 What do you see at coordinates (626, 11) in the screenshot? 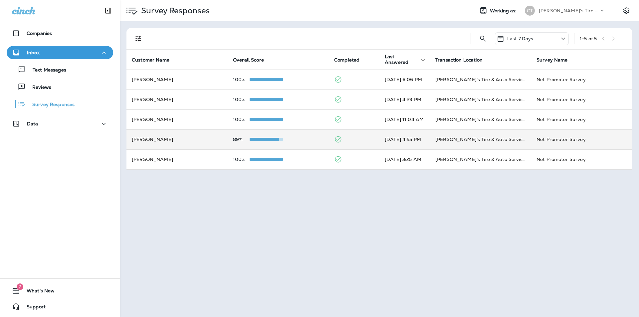
I see `button: Settings` at bounding box center [626, 11].